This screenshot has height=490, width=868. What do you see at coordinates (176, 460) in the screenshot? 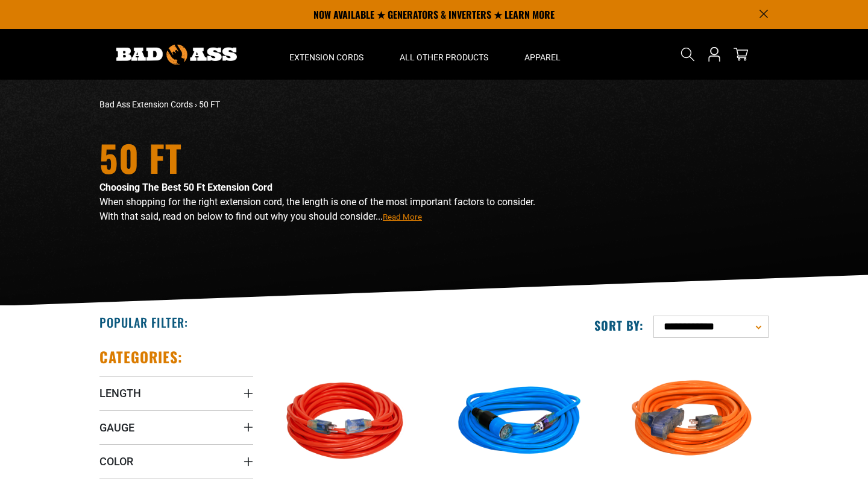
I see `summary: Color` at bounding box center [176, 460].